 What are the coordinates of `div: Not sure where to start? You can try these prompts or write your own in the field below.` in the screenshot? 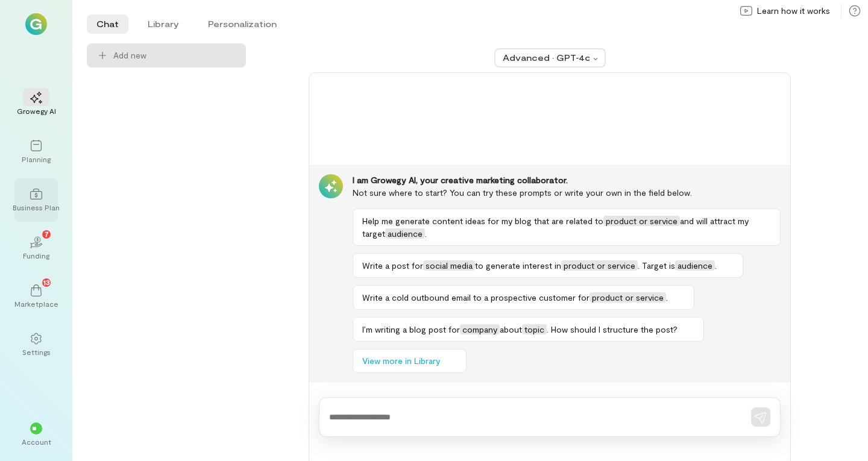 It's located at (567, 192).